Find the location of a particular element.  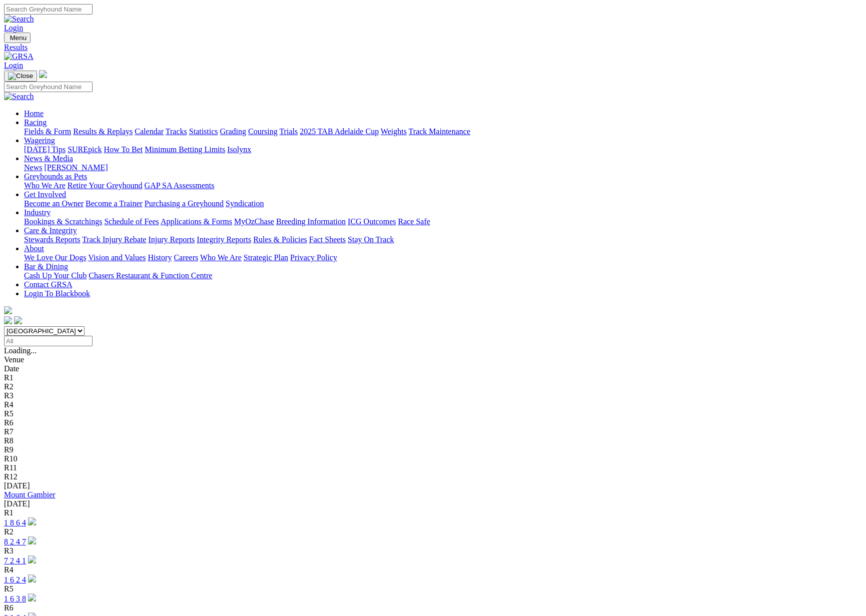

a: Race Safe is located at coordinates (414, 221).